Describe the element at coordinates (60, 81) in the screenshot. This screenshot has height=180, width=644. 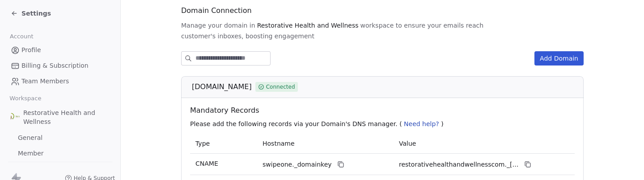
I see `a: Team Members` at that location.